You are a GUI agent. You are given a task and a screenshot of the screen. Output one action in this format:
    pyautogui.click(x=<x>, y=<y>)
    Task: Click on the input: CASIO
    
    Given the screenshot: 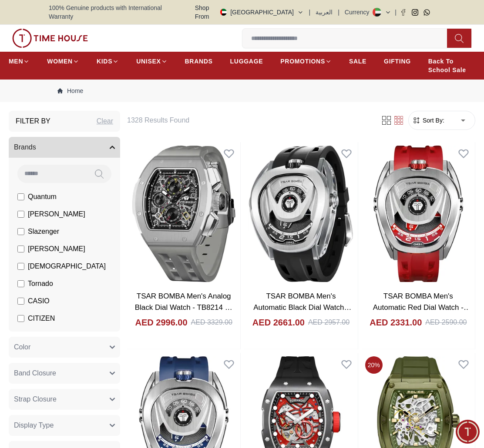 What is the action you would take?
    pyautogui.click(x=21, y=301)
    